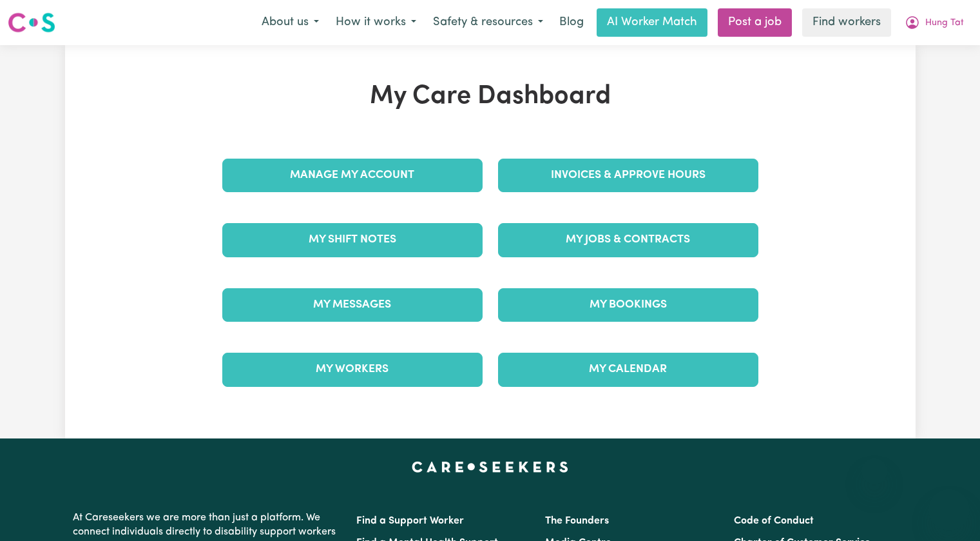 This screenshot has height=541, width=980. Describe the element at coordinates (490, 97) in the screenshot. I see `h1: My Care Dashboard` at that location.